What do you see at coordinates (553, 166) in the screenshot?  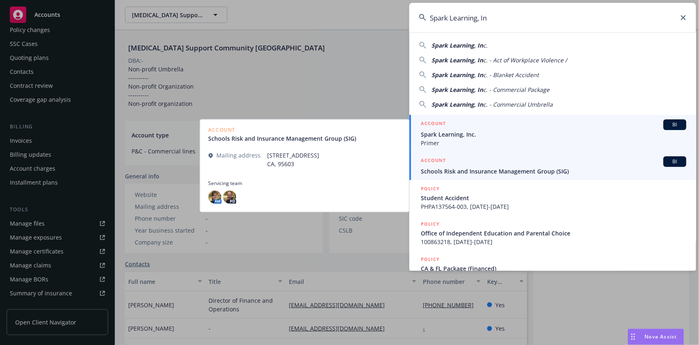 I see `a: ACCOUNTBISchools Risk and Insurance Management Group (SIG)` at bounding box center [553, 166].